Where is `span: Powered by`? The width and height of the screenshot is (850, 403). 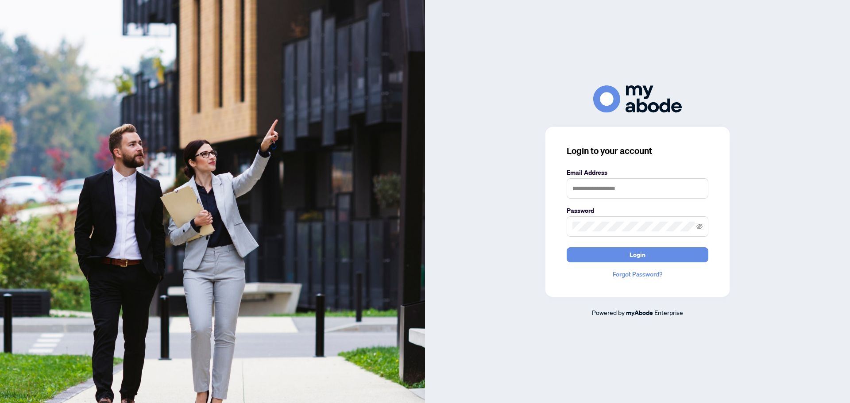 span: Powered by is located at coordinates (608, 313).